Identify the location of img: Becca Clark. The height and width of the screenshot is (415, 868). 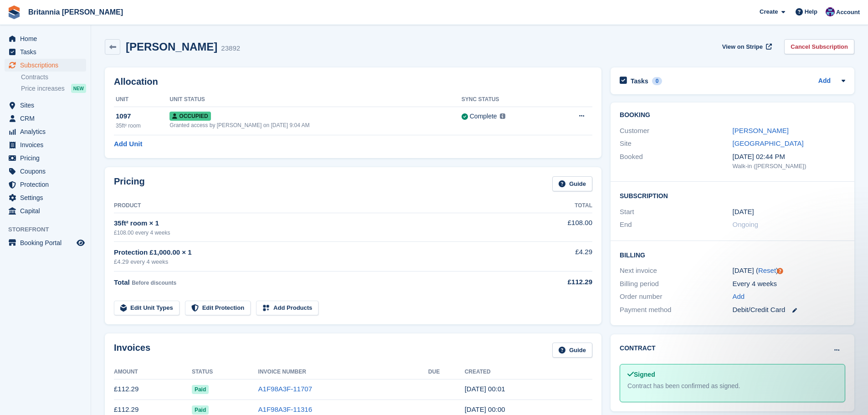
(830, 12).